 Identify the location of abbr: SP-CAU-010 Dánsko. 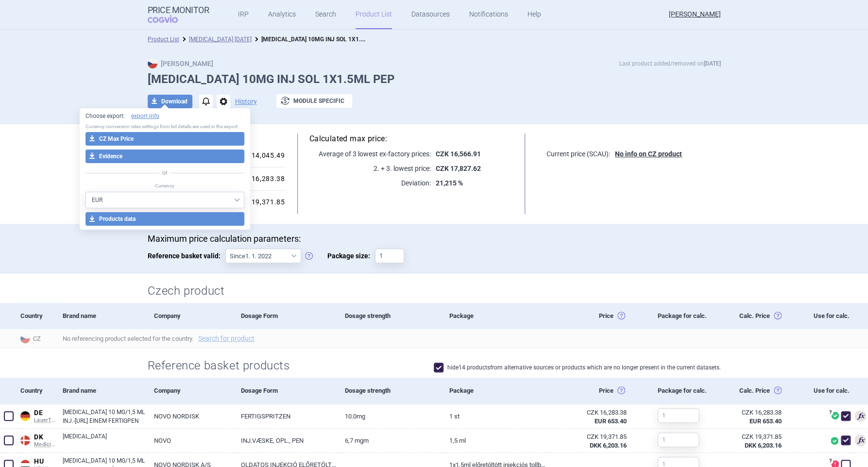
(589, 441).